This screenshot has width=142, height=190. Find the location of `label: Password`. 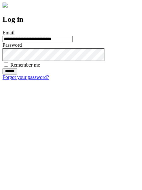

label: Password is located at coordinates (12, 45).